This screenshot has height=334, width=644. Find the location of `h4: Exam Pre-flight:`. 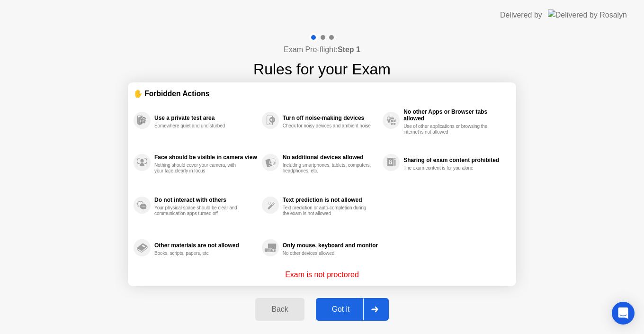

h4: Exam Pre-flight: is located at coordinates (322, 49).